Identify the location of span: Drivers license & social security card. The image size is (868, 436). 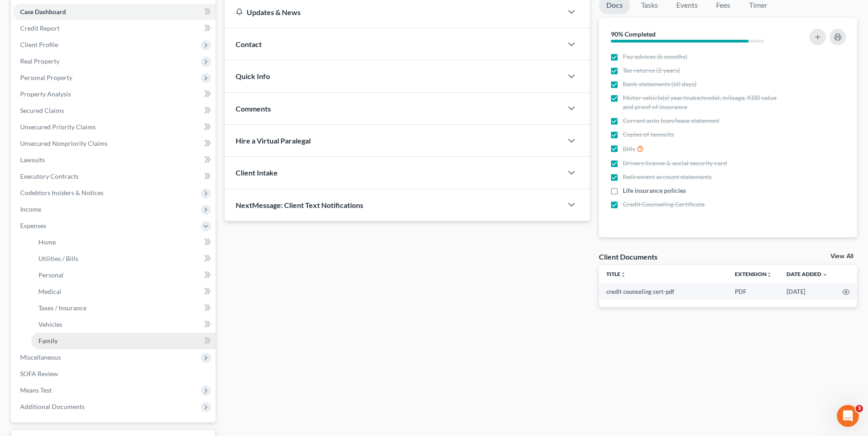
(675, 164).